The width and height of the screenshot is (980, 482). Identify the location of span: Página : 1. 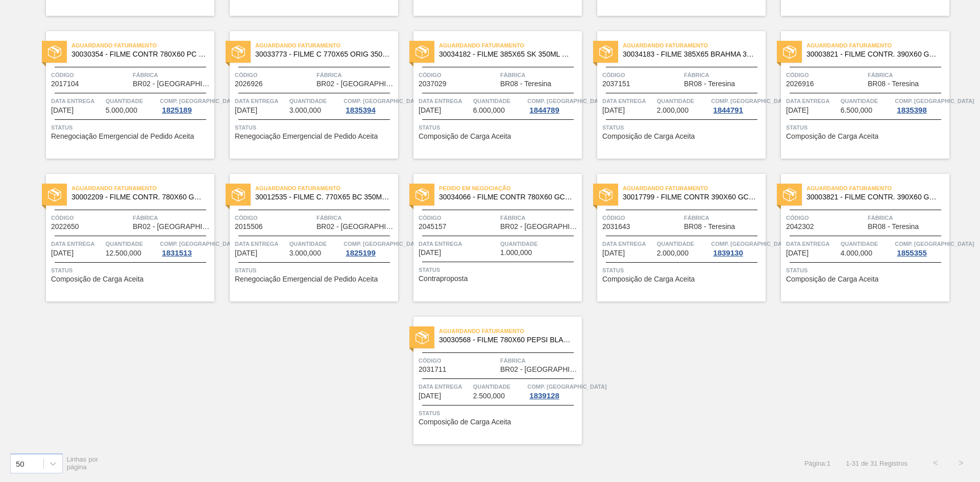
(817, 463).